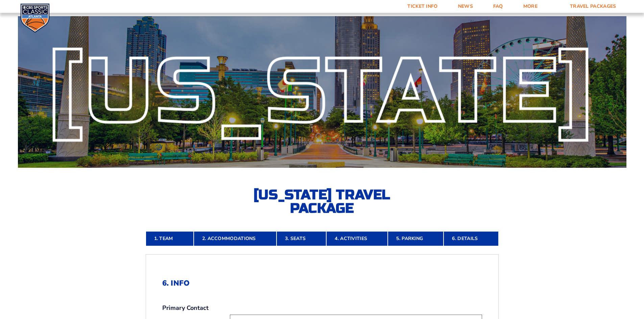 This screenshot has height=319, width=644. I want to click on a: 5. Parking, so click(415, 239).